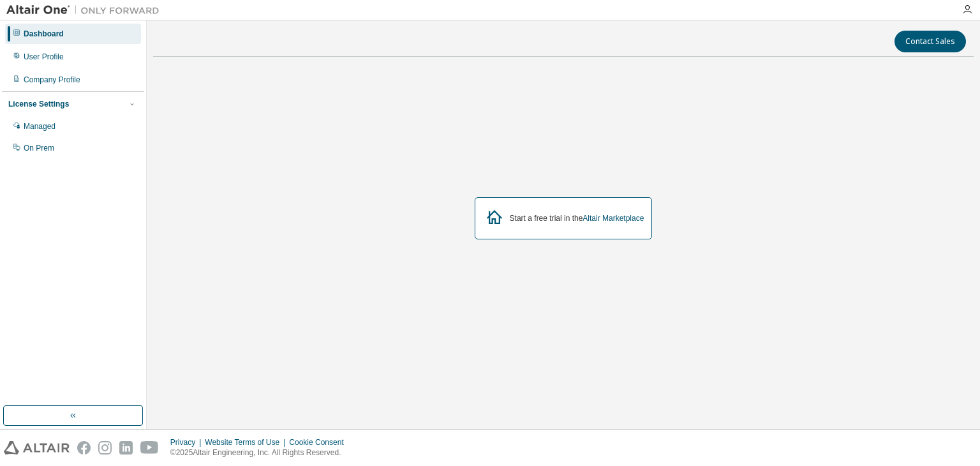 This screenshot has height=466, width=980. I want to click on button: Contact Sales, so click(930, 41).